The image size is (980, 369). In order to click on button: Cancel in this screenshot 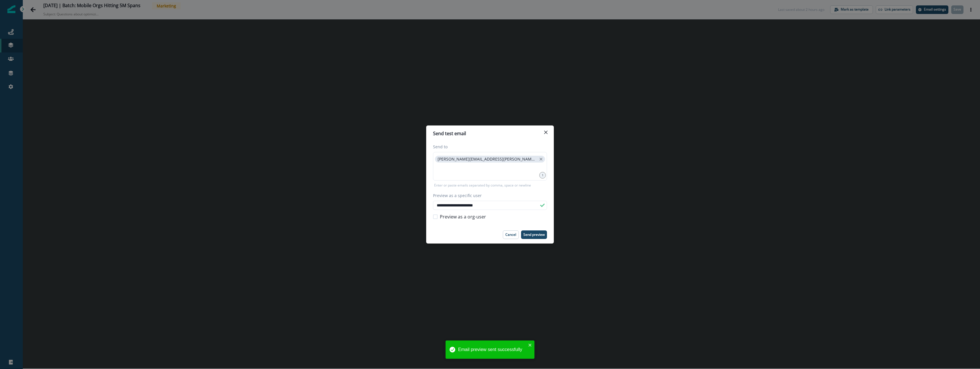, I will do `click(511, 234)`.